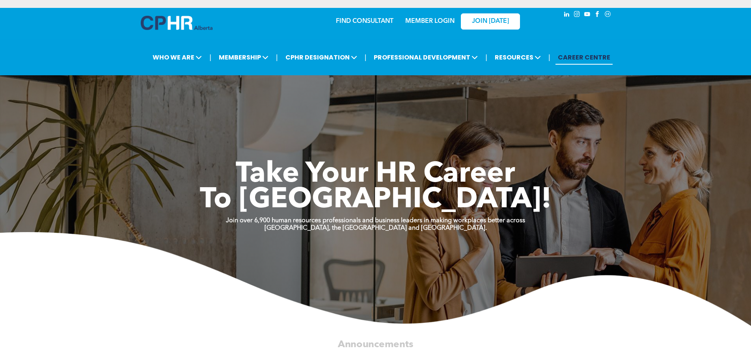 This screenshot has width=751, height=359. What do you see at coordinates (177, 57) in the screenshot?
I see `span: WHO WE ARE` at bounding box center [177, 57].